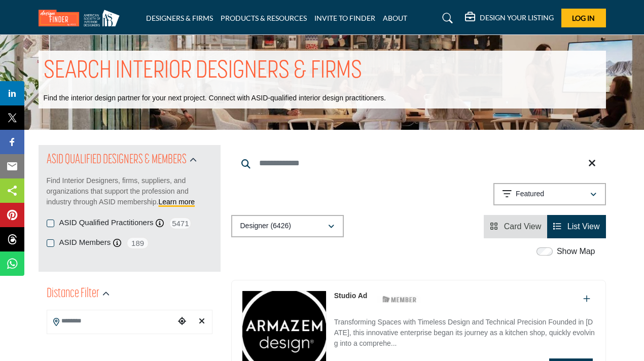 The image size is (644, 361). What do you see at coordinates (583, 18) in the screenshot?
I see `span: Log In` at bounding box center [583, 18].